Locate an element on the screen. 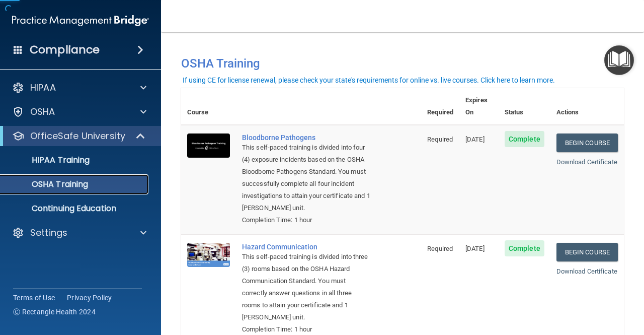 This screenshot has height=335, width=644. p: HIPAA is located at coordinates (43, 87).